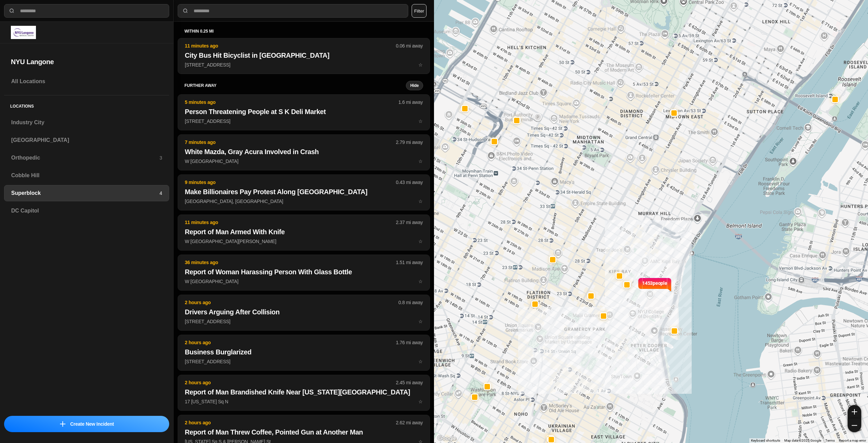 The image size is (868, 443). Describe the element at coordinates (87, 81) in the screenshot. I see `h3: All Locations` at that location.